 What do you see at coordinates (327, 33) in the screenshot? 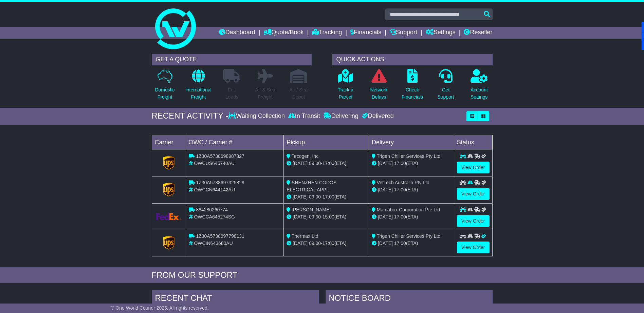
I see `a: Tracking` at bounding box center [327, 33].